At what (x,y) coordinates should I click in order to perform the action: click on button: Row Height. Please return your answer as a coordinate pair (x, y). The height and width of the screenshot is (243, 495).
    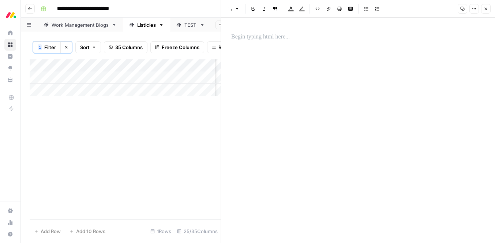
    Looking at the image, I should click on (228, 47).